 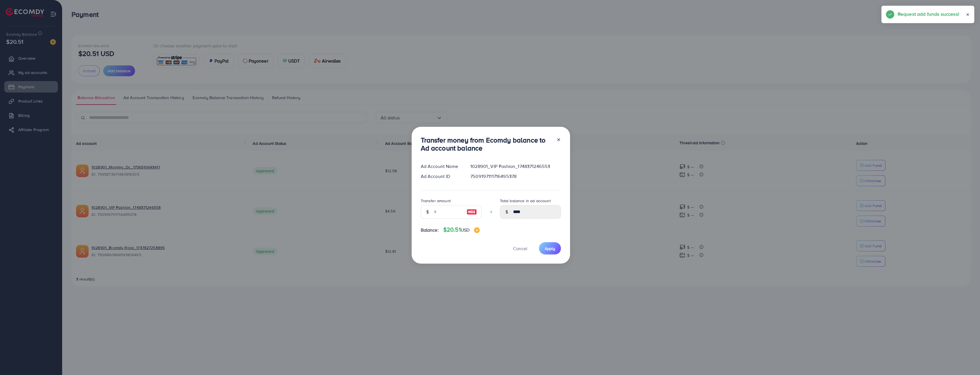 I want to click on h3: Transfer money from Ecomdy balance to Ad account balance, so click(x=486, y=144).